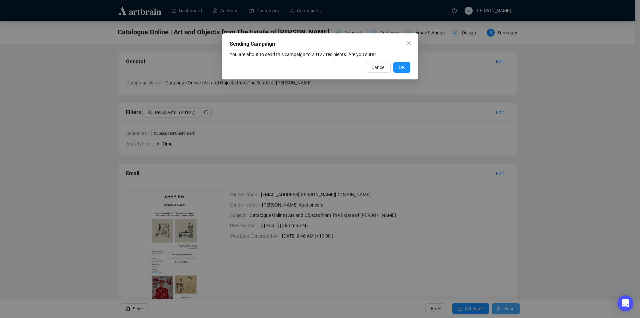 The width and height of the screenshot is (640, 318). I want to click on div: Sending Campaign, so click(320, 44).